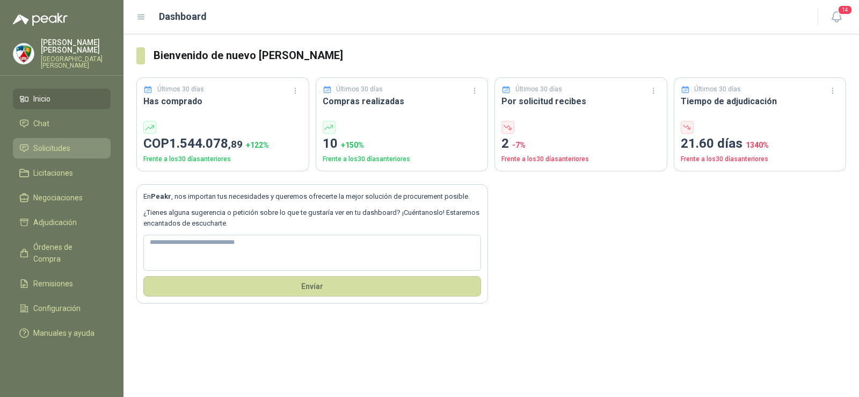 The height and width of the screenshot is (397, 859). I want to click on span: Adjudicación, so click(55, 222).